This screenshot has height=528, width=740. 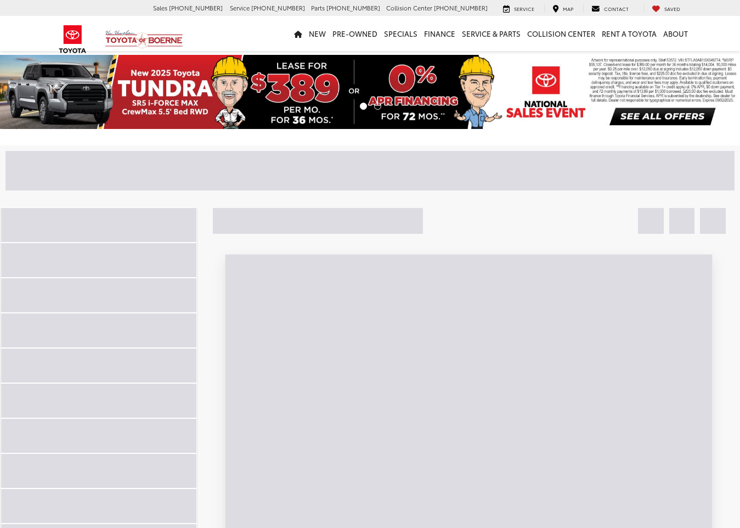 I want to click on span: Contact, so click(x=616, y=8).